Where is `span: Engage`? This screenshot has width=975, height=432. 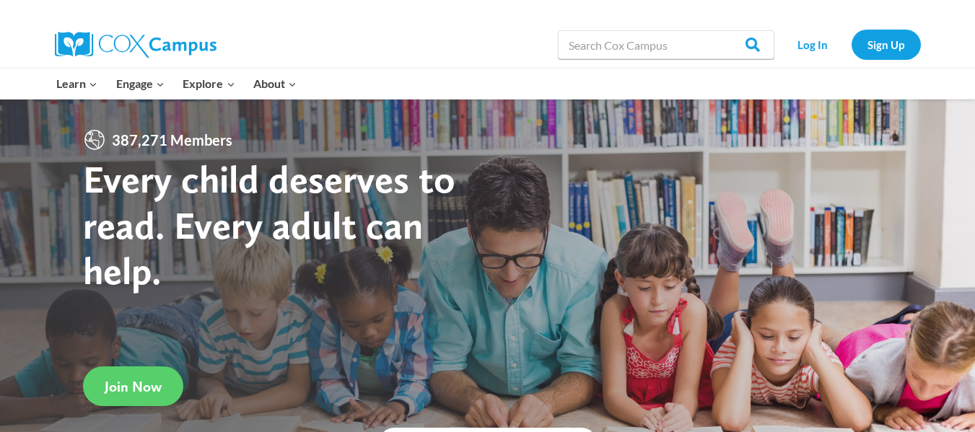
span: Engage is located at coordinates (140, 84).